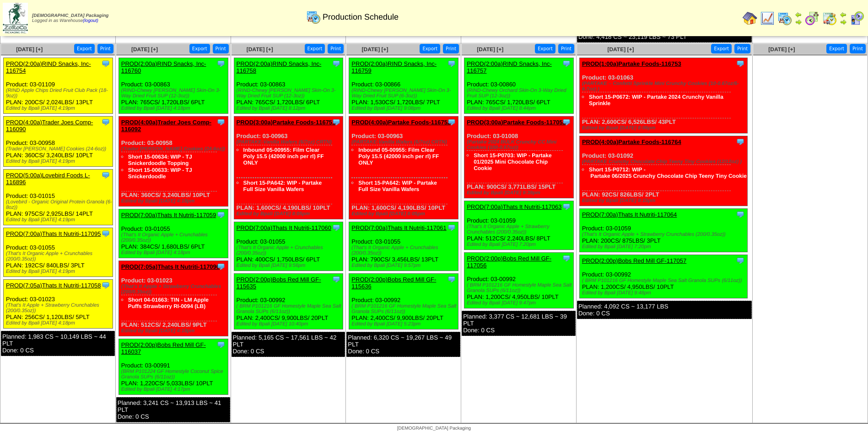 The height and width of the screenshot is (436, 868). What do you see at coordinates (403, 247) in the screenshot?
I see `div: Product: 03-01055 PLAN: 790CS / 3,456LBS / 13PLT` at bounding box center [403, 247].